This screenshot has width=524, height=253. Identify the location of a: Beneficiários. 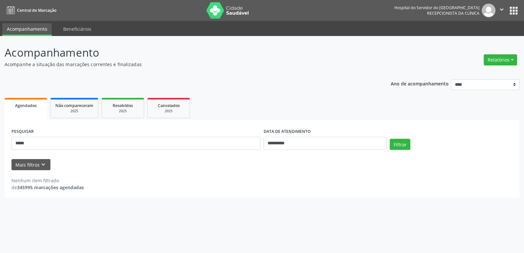
(77, 29).